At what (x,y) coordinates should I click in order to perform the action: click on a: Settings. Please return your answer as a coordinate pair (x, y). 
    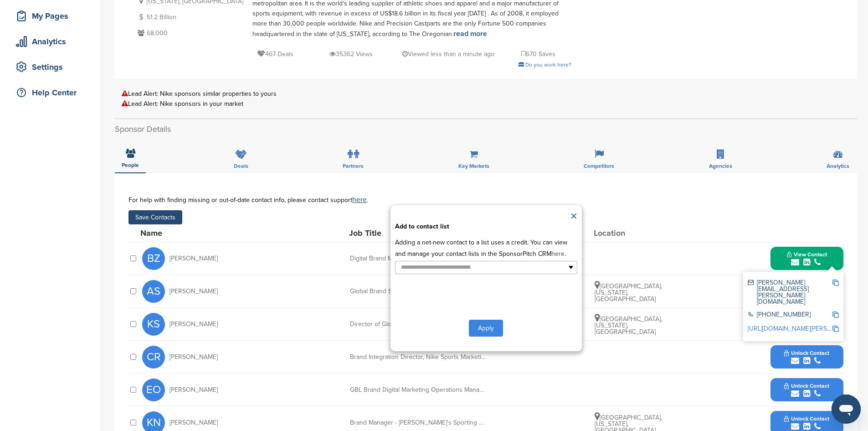
    Looking at the image, I should click on (50, 67).